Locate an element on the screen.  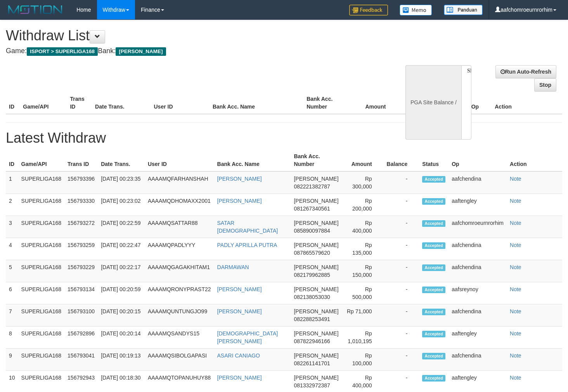
th: Bank Acc. Name is located at coordinates (252, 160).